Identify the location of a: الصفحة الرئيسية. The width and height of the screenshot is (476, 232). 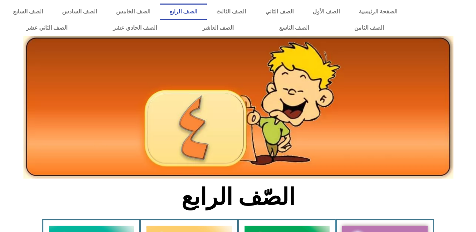
(378, 12).